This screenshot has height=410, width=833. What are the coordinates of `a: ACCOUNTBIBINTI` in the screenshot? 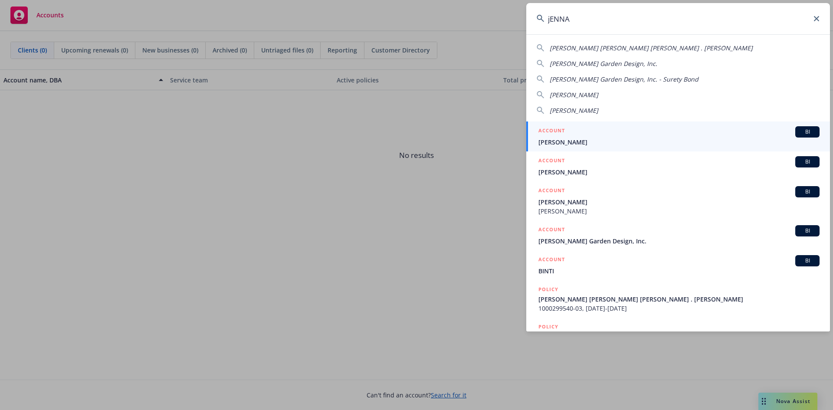 It's located at (678, 265).